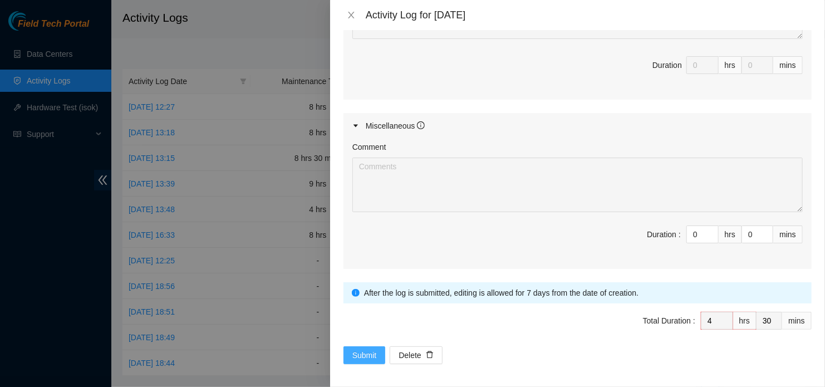 The height and width of the screenshot is (387, 825). Describe the element at coordinates (356, 126) in the screenshot. I see `span: caret-right` at that location.